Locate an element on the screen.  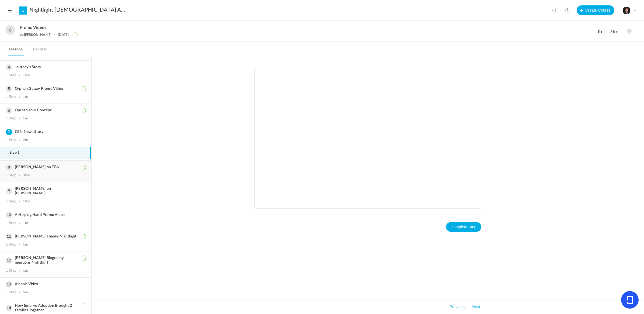
div: by is located at coordinates (36, 35).